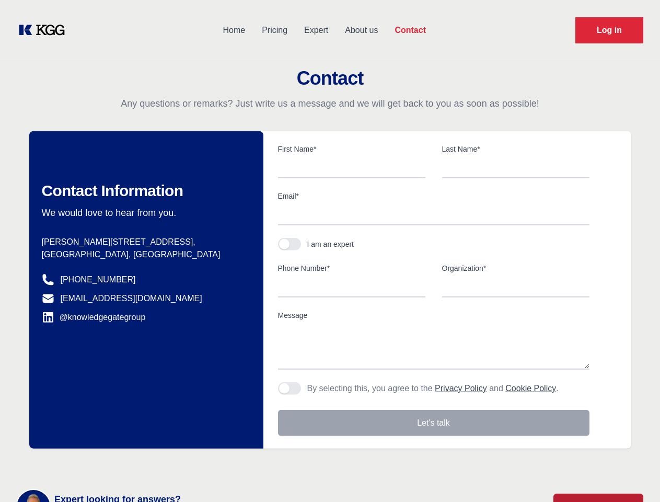 Image resolution: width=660 pixels, height=502 pixels. What do you see at coordinates (316, 30) in the screenshot?
I see `a: Expert` at bounding box center [316, 30].